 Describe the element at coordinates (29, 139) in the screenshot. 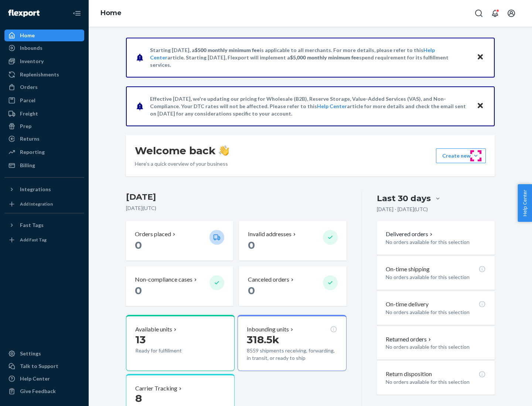

I see `div: Returns` at that location.